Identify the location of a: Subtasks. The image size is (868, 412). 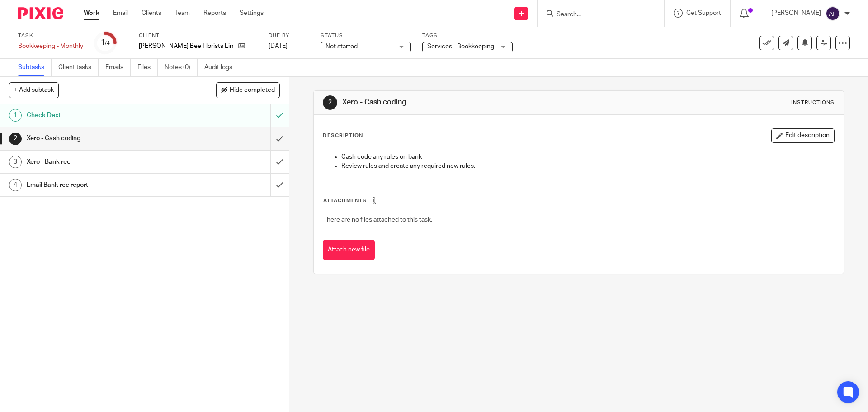
(35, 67).